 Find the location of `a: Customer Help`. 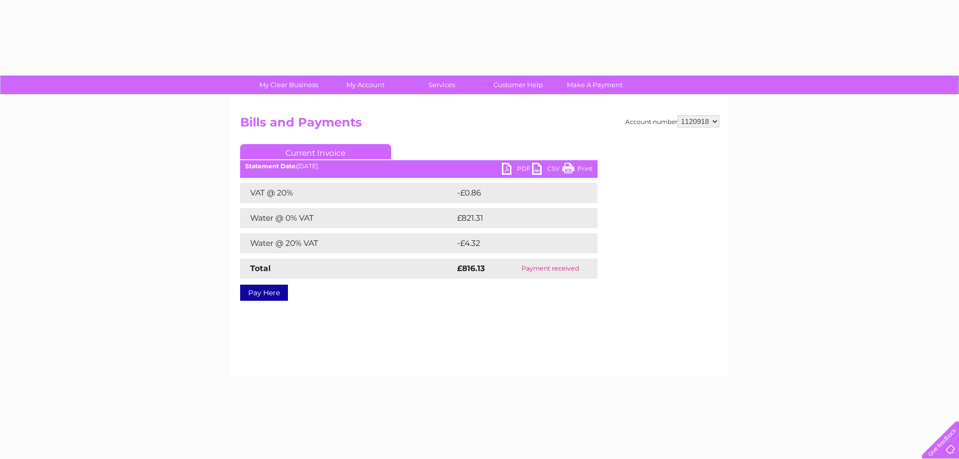

a: Customer Help is located at coordinates (518, 85).